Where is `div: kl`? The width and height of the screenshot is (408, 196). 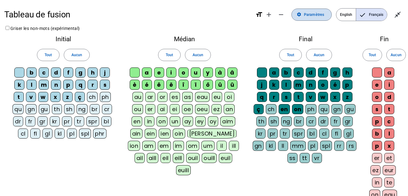 div: kl is located at coordinates (271, 146).